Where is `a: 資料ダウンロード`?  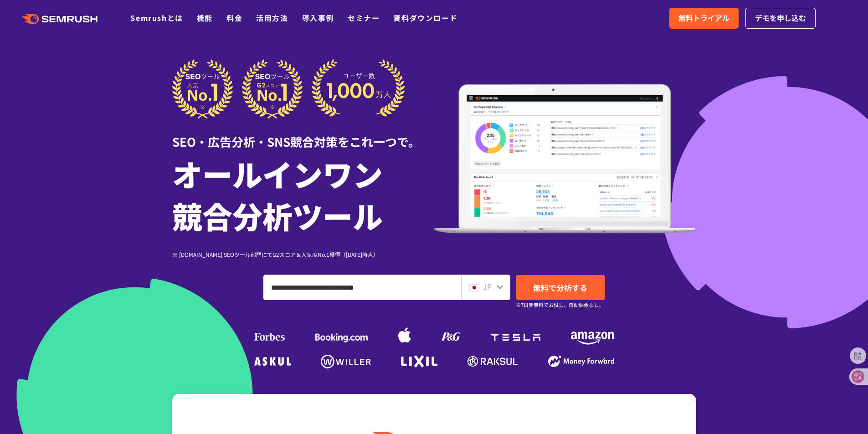
a: 資料ダウンロード is located at coordinates (425, 18).